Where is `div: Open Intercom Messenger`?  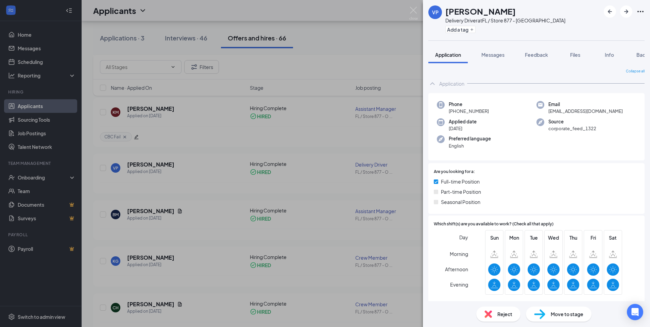
div: Open Intercom Messenger is located at coordinates (635, 312).